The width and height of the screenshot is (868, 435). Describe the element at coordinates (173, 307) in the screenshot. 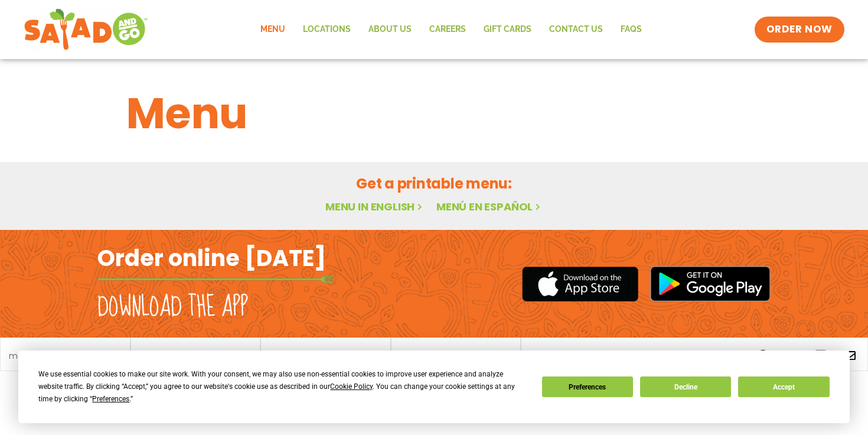

I see `h2: Download the app` at that location.